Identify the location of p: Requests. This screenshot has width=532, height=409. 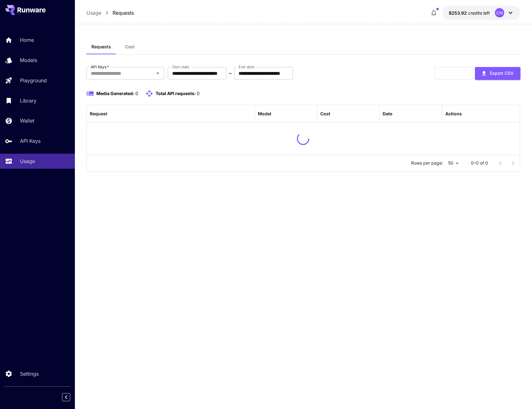
(123, 13).